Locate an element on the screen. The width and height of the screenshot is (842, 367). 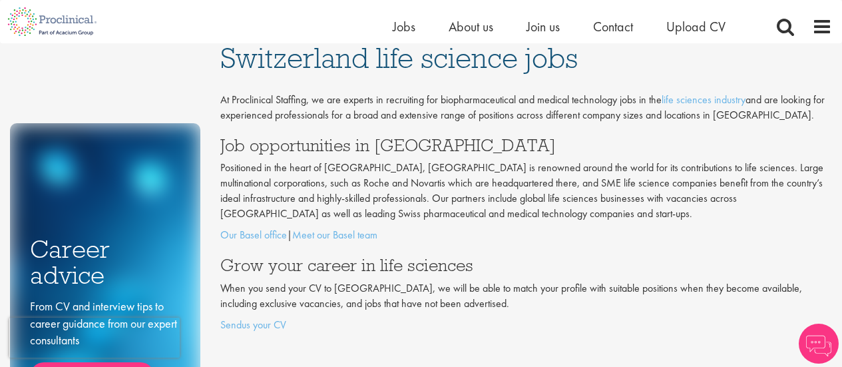
span: About us is located at coordinates (471, 27).